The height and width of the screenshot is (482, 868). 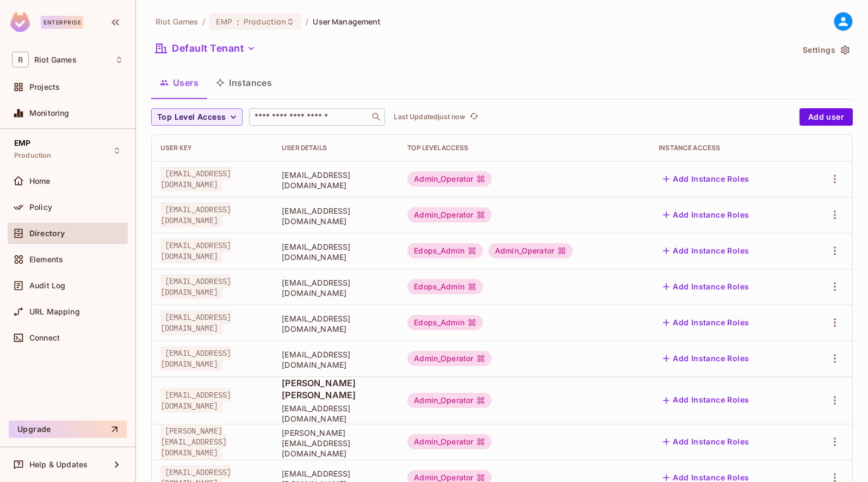 What do you see at coordinates (62, 22) in the screenshot?
I see `div: Enterprise` at bounding box center [62, 22].